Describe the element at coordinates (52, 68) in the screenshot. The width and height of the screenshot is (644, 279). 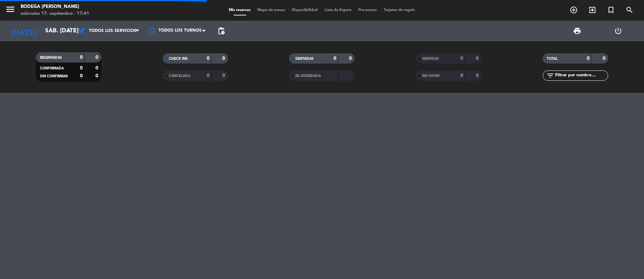
I see `span: CONFIRMADA` at that location.